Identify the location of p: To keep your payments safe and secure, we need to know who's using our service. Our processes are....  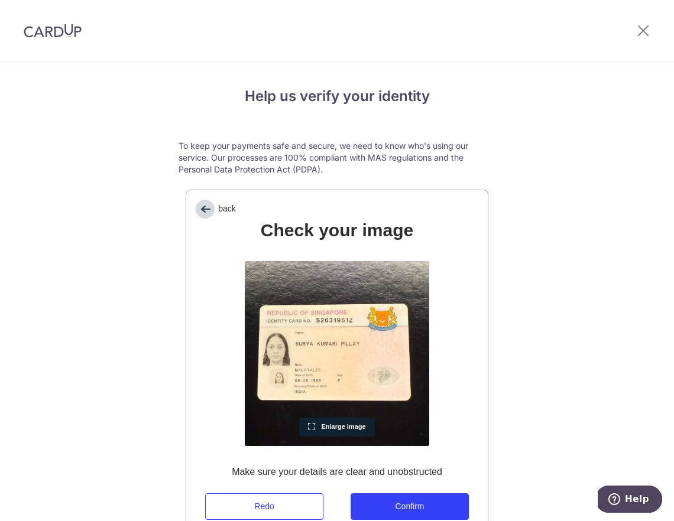
(337, 158).